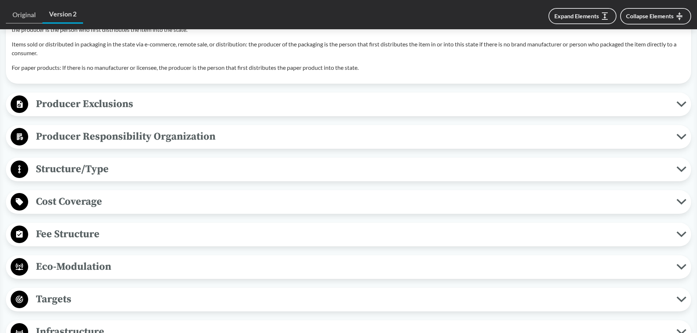 The height and width of the screenshot is (333, 697). Describe the element at coordinates (352, 136) in the screenshot. I see `span: Producer Responsibility Organization` at that location.